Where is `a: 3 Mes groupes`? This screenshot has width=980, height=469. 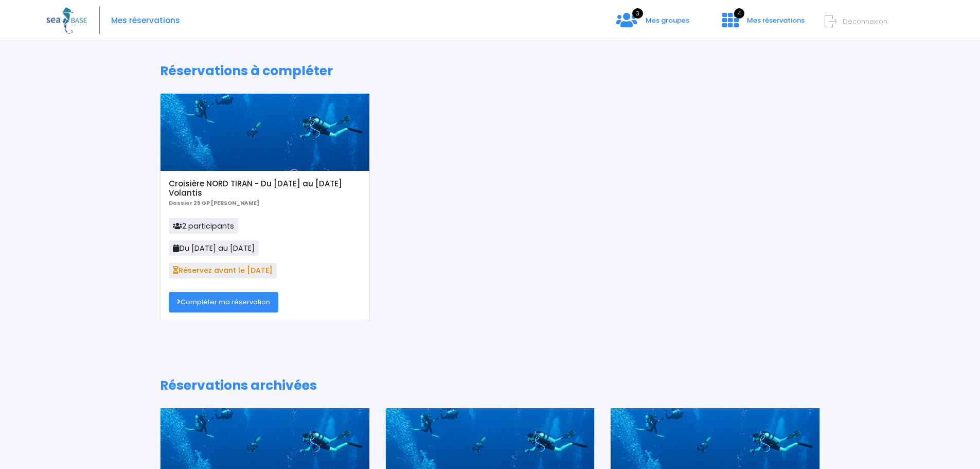 a: 3 Mes groupes is located at coordinates (653, 24).